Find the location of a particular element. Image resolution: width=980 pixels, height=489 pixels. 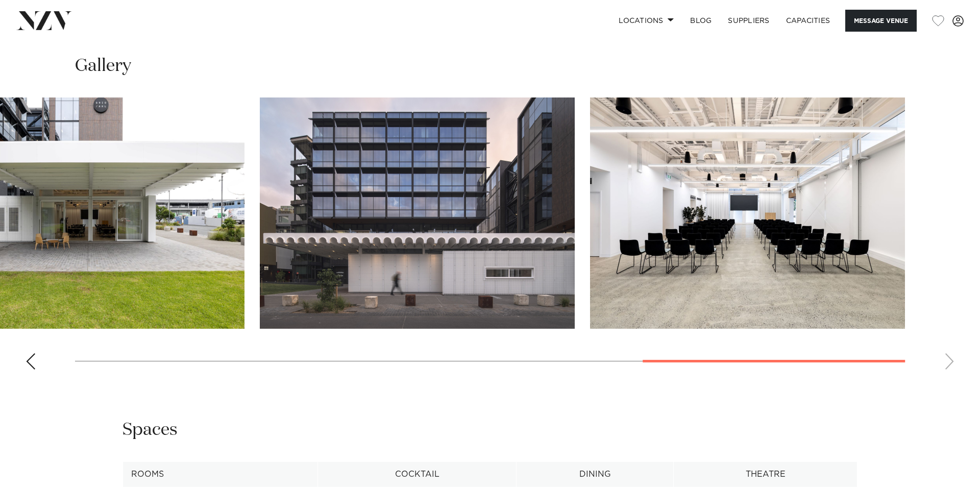

th: Cocktail is located at coordinates (417, 474).